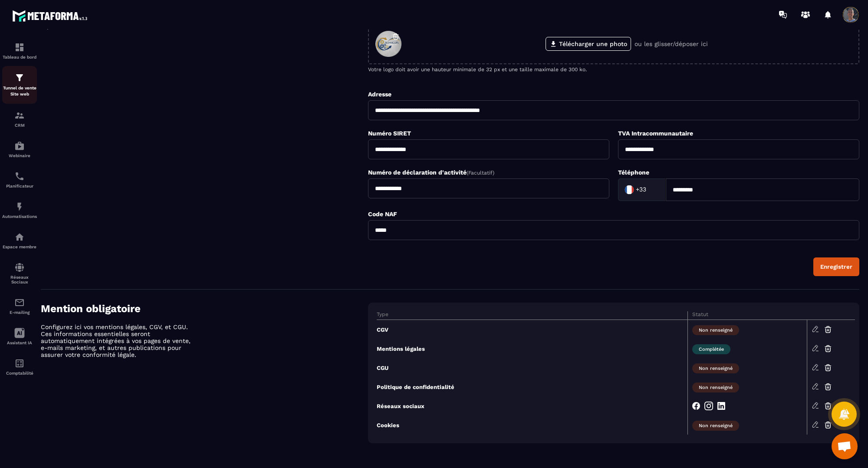 The width and height of the screenshot is (868, 468). What do you see at coordinates (431, 172) in the screenshot?
I see `label: Numéro de déclaration d'activité` at bounding box center [431, 172].